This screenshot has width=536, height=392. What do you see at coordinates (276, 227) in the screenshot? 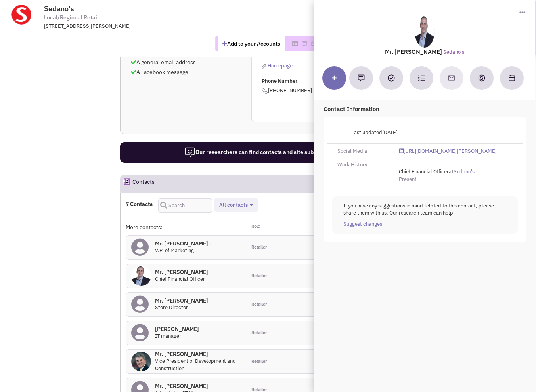
I see `div: Role` at bounding box center [276, 227].